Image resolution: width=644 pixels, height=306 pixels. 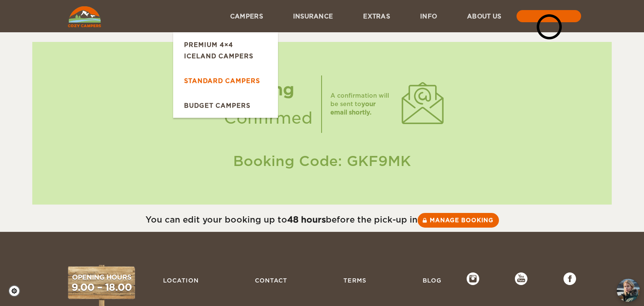 What do you see at coordinates (628, 290) in the screenshot?
I see `button: chat-button` at bounding box center [628, 290].